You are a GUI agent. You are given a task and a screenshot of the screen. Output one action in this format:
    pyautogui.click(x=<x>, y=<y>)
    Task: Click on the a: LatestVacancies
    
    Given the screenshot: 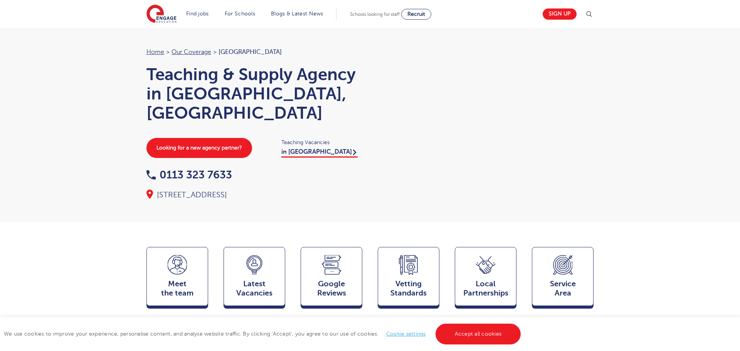 What is the action you would take?
    pyautogui.click(x=254, y=278)
    